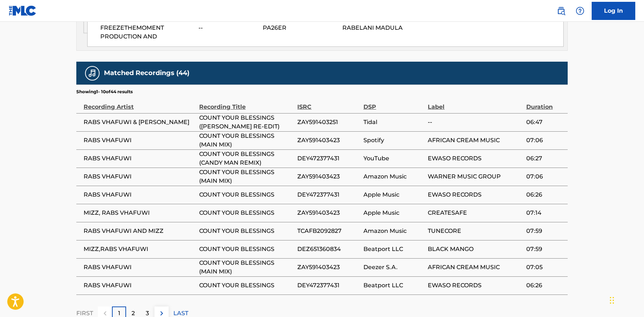 The image size is (644, 317). Describe the element at coordinates (545, 213) in the screenshot. I see `span: 07:14` at that location.